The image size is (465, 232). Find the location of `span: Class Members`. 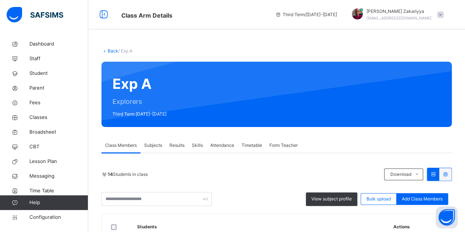

span: Class Members is located at coordinates (121, 146).